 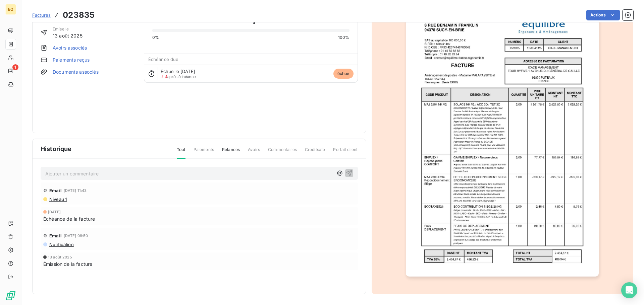 I want to click on span: Échéance due, so click(x=163, y=59).